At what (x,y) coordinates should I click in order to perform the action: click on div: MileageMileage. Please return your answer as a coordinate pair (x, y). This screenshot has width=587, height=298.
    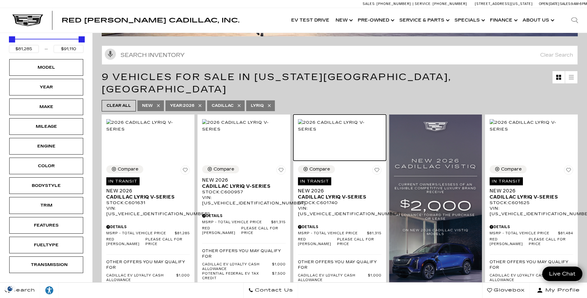
    Looking at the image, I should click on (46, 127).